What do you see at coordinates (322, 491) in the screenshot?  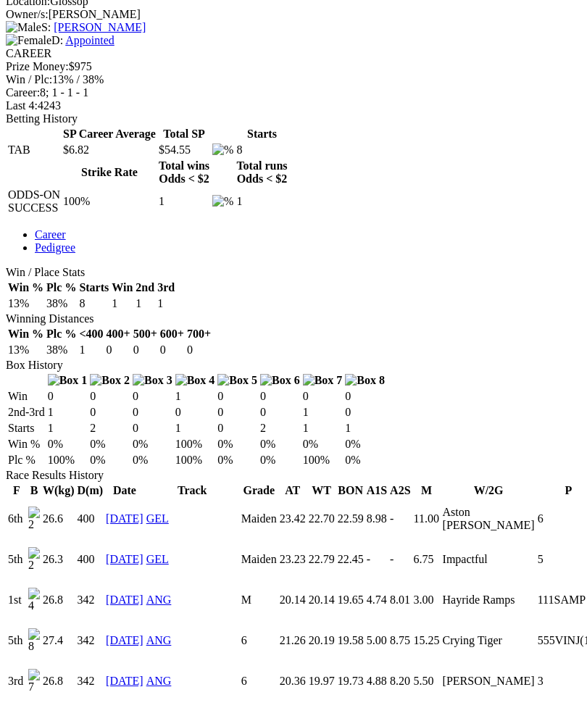 I see `th: WT` at bounding box center [322, 491].